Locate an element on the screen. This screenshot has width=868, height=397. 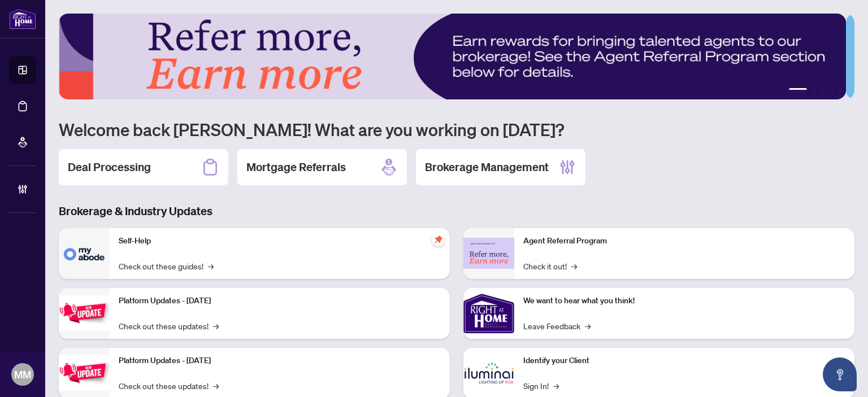
img: Agent Referral Program is located at coordinates (488, 253).